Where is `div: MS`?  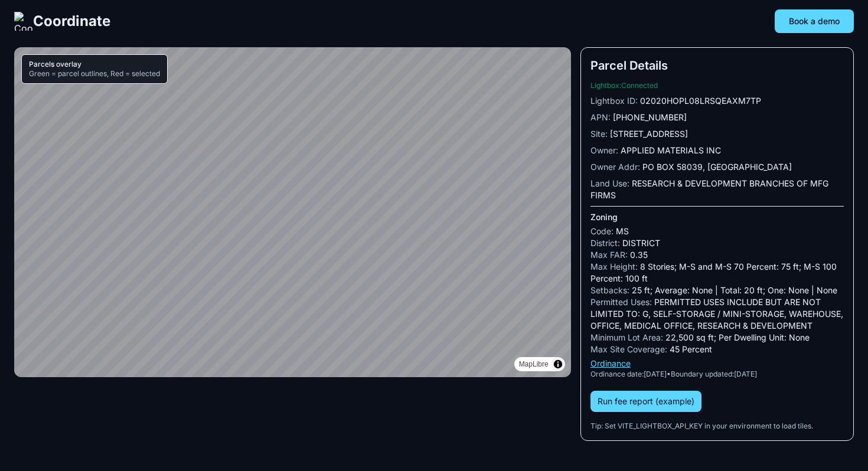
div: MS is located at coordinates (716, 232).